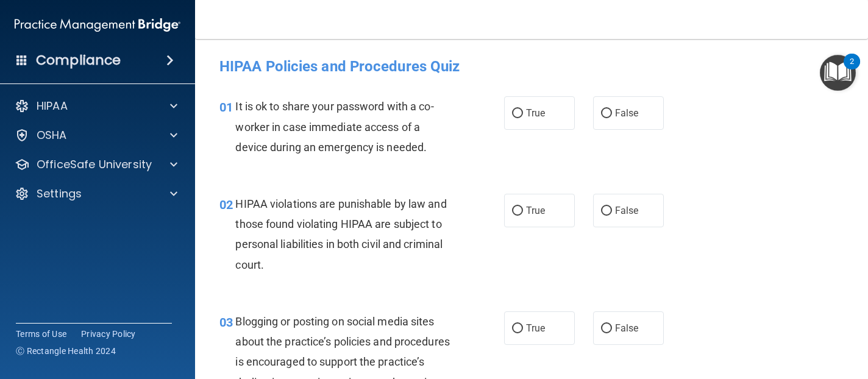  Describe the element at coordinates (341, 234) in the screenshot. I see `span: HIPAA violations are punishable by law and those found violating HIPAA are subject to personal li...` at that location.